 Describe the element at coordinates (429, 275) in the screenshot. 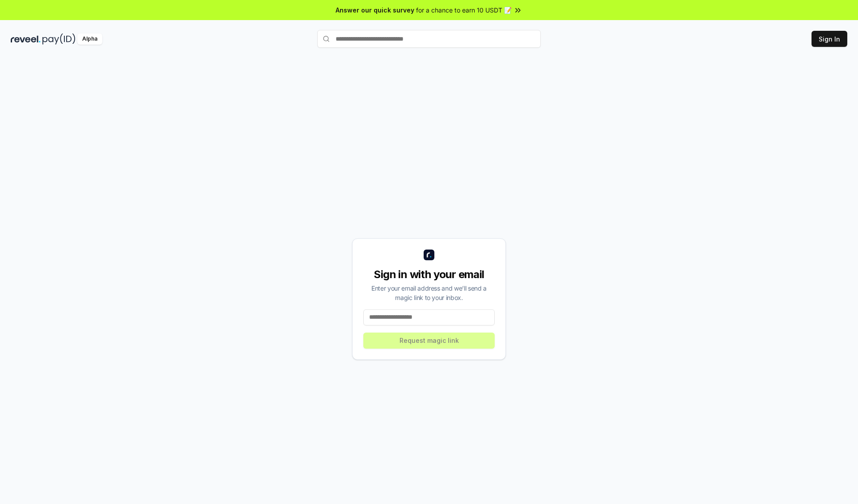

I see `div: Sign in with your email` at that location.